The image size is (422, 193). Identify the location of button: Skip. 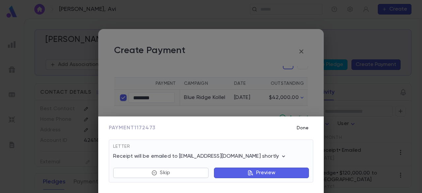
(161, 173).